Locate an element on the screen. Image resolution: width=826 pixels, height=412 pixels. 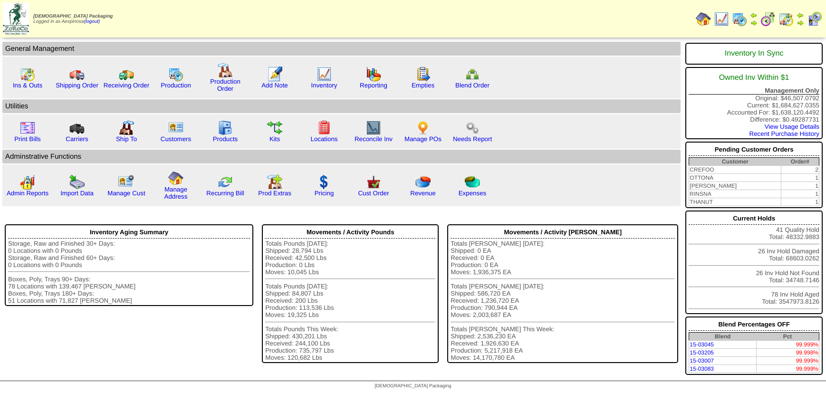
img: pie_chart.png is located at coordinates (423, 182).